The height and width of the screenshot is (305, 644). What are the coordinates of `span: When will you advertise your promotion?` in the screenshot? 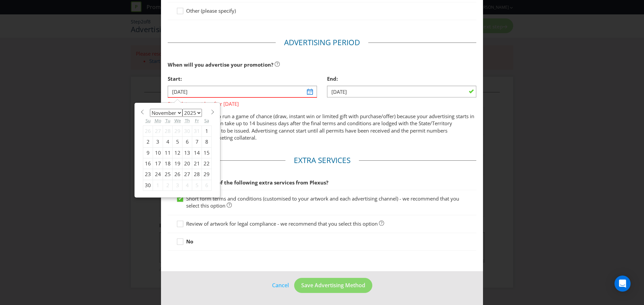 It's located at (220, 65).